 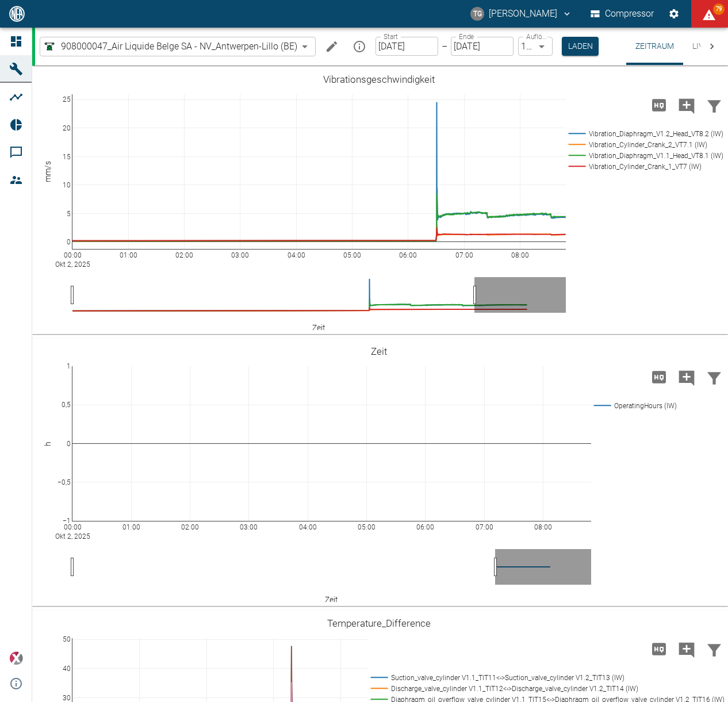 I want to click on label: Start, so click(x=391, y=36).